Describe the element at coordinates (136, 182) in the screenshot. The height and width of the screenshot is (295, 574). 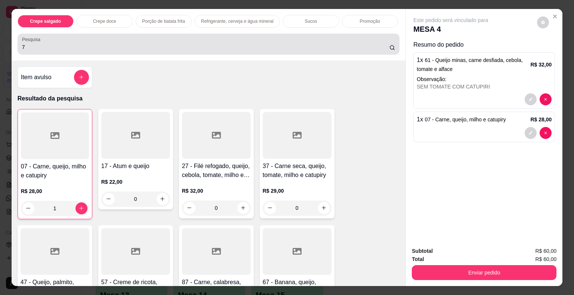
I see `p: R$ 22,00` at that location.